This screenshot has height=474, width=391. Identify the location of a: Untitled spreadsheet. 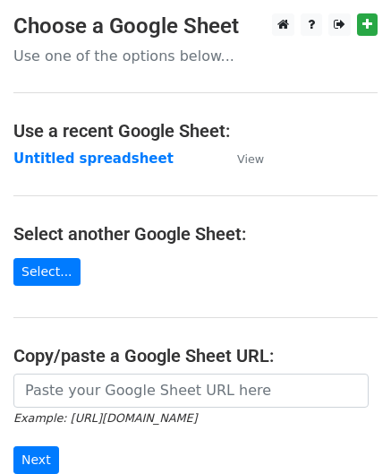
(93, 158).